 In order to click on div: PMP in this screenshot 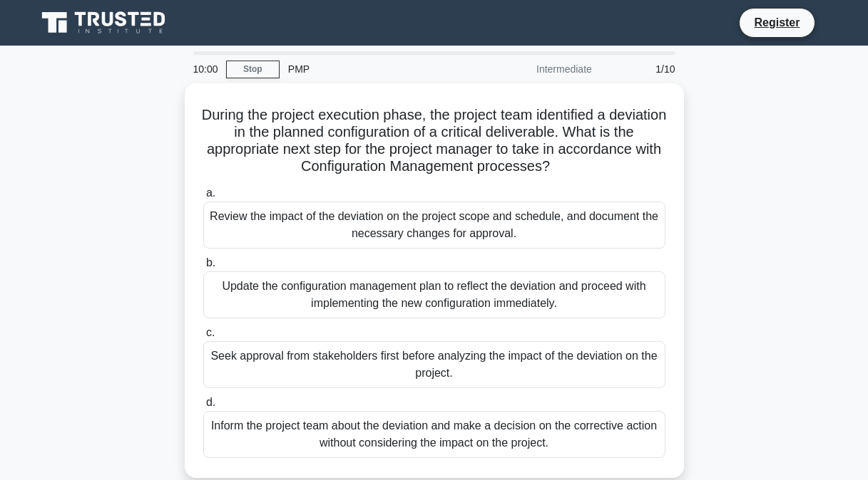, I will do `click(377, 69)`.